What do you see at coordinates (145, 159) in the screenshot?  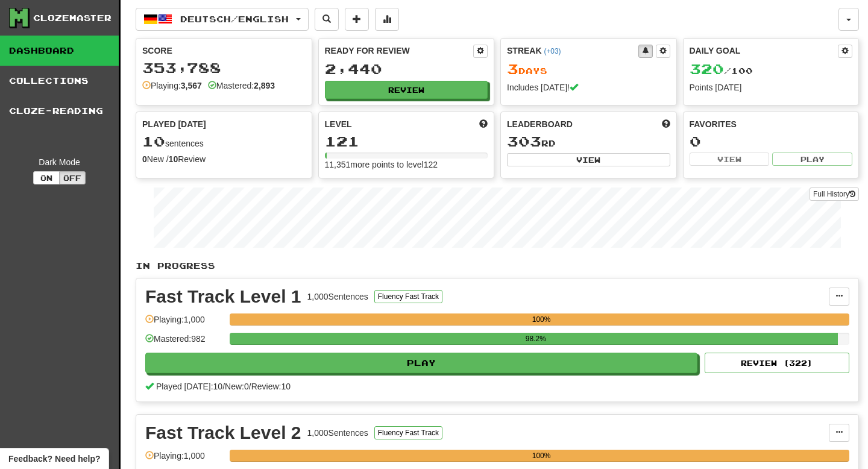 I see `strong: 0` at bounding box center [145, 159].